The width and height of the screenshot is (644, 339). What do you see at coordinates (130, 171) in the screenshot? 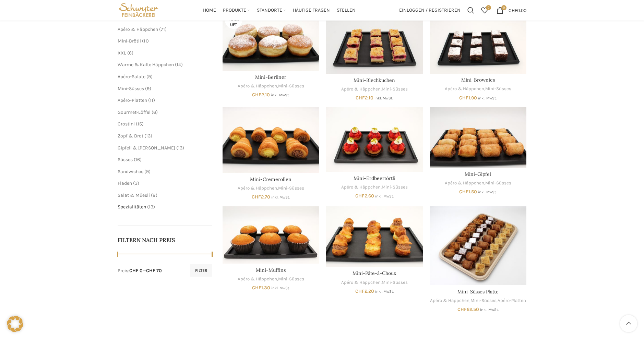
I see `span: Sandwiches` at bounding box center [130, 171].